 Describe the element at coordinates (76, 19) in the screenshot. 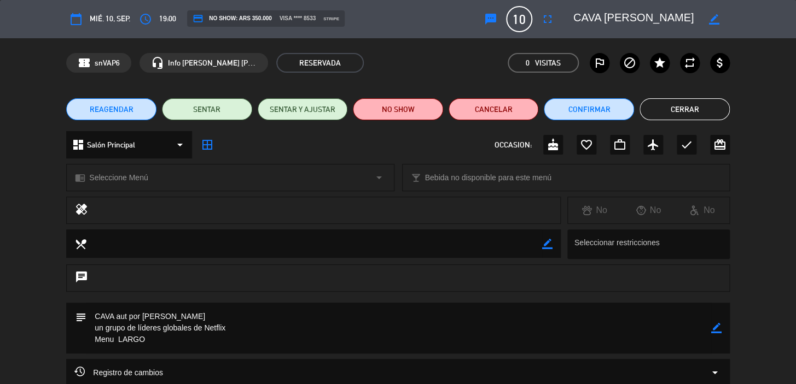

I see `i: calendar_today` at that location.